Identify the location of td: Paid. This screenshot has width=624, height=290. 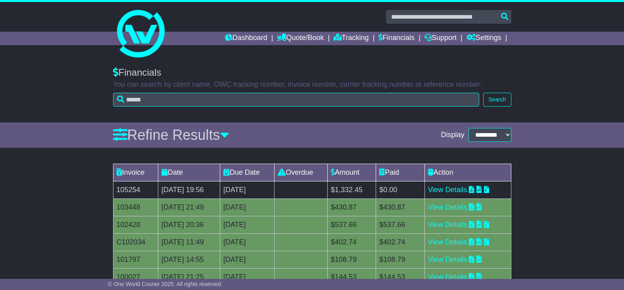
(400, 173).